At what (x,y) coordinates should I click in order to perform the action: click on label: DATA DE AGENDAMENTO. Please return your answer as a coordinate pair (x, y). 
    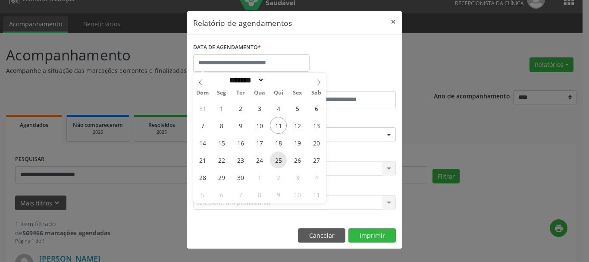
    Looking at the image, I should click on (227, 47).